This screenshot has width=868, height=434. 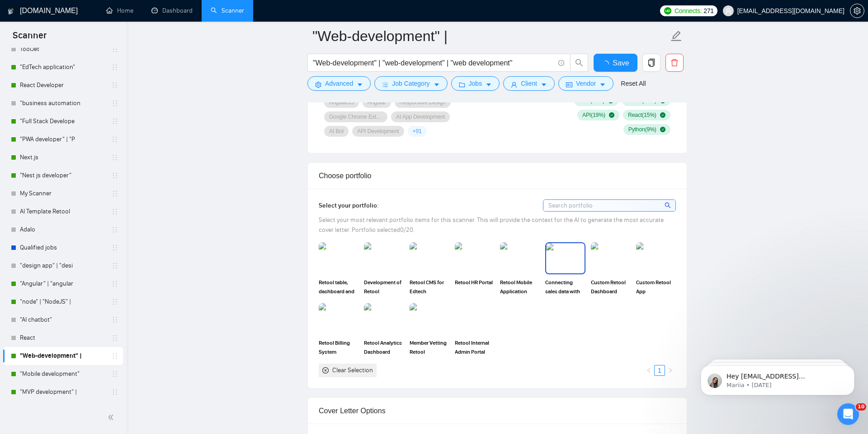 What do you see at coordinates (63, 68) in the screenshot?
I see `a: "EdTech application"` at bounding box center [63, 68].